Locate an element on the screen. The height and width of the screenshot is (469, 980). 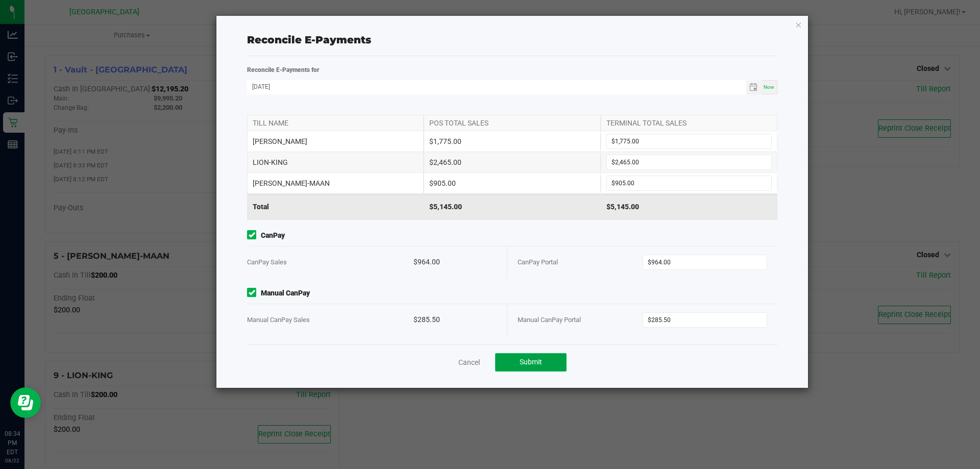
input: Date is located at coordinates (496, 86).